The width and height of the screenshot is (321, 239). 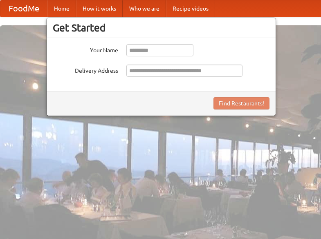 What do you see at coordinates (99, 9) in the screenshot?
I see `a: How it works` at bounding box center [99, 9].